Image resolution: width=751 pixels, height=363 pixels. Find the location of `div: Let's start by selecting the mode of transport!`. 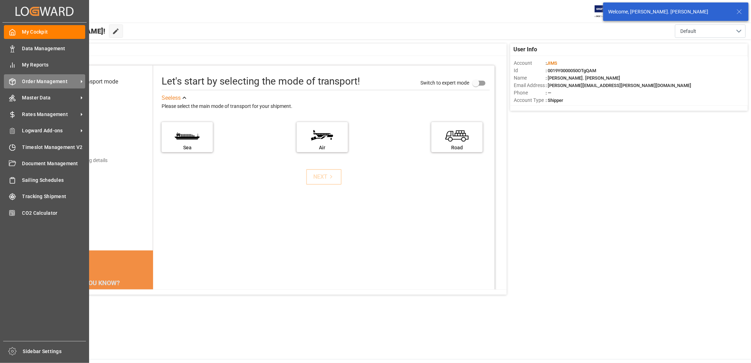

div: Let's start by selecting the mode of transport! is located at coordinates (260, 81).